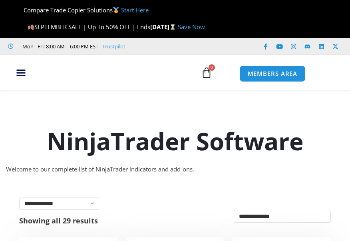 The width and height of the screenshot is (350, 241). What do you see at coordinates (135, 10) in the screenshot?
I see `a: Start Here` at bounding box center [135, 10].